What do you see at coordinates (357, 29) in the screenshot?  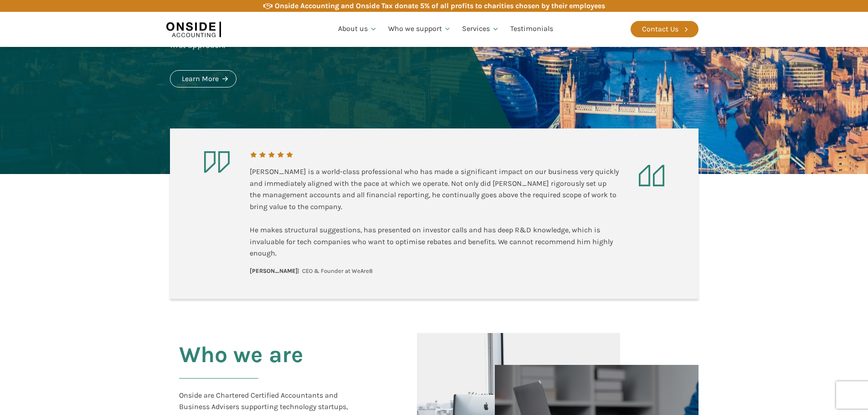 I see `a: About us` at bounding box center [357, 29].